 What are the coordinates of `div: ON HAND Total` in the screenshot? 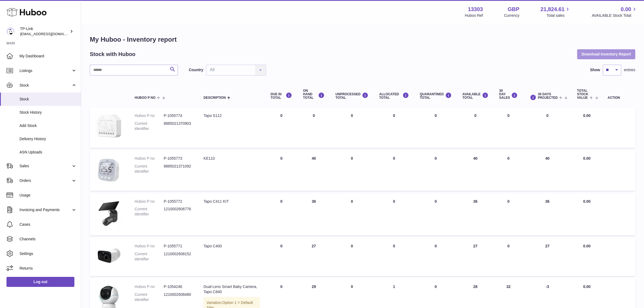 It's located at (313, 95).